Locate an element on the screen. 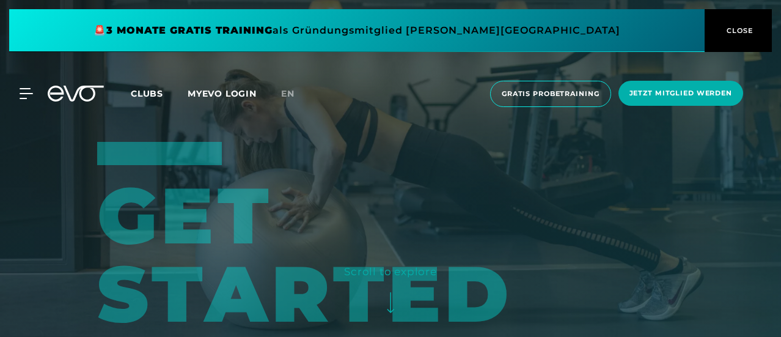 The image size is (781, 337). span: Gratis Probetraining is located at coordinates (550, 93).